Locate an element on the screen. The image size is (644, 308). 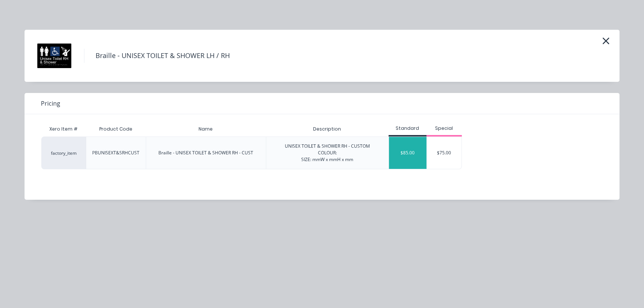
div: Xero Item # is located at coordinates (63, 129).